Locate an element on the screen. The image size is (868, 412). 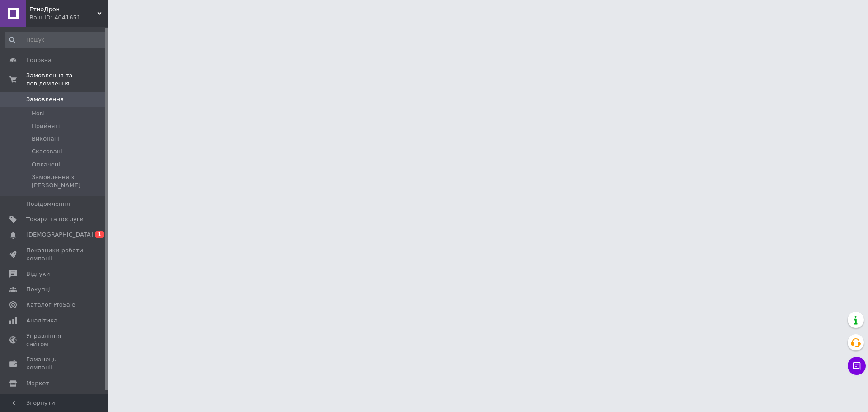
span: Скасовані is located at coordinates (47, 151).